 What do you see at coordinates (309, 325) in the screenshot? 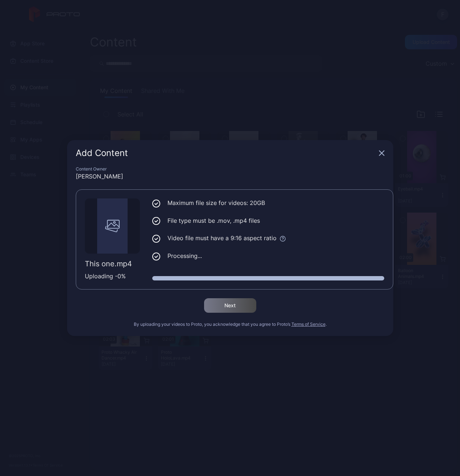
I see `button: Terms of Service` at bounding box center [309, 325].